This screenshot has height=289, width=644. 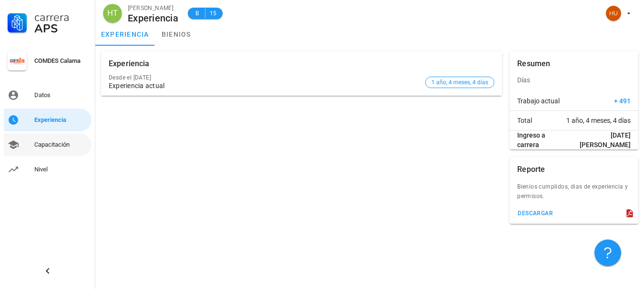 I want to click on div: Capacitación, so click(x=61, y=144).